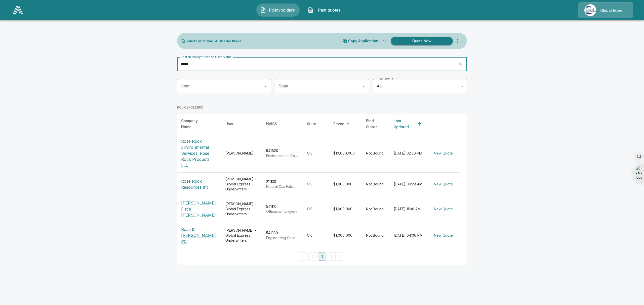 The image size is (644, 305). Describe the element at coordinates (195, 124) in the screenshot. I see `div: Company Name` at that location.